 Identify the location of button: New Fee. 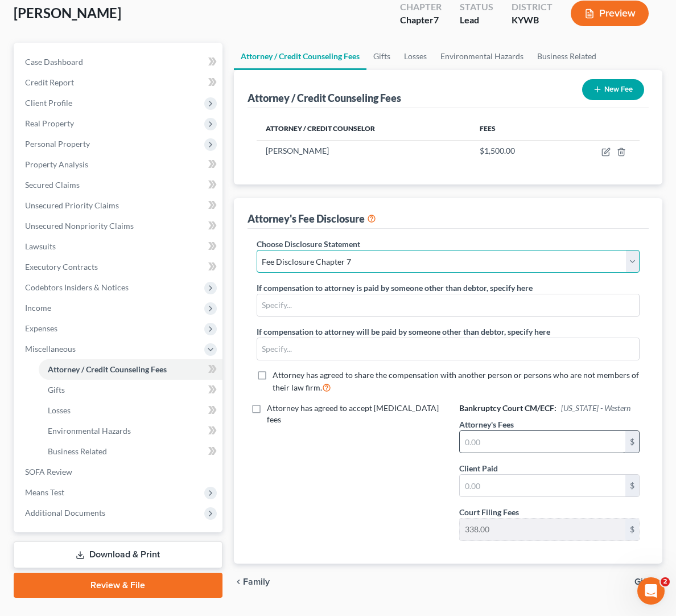
(613, 90).